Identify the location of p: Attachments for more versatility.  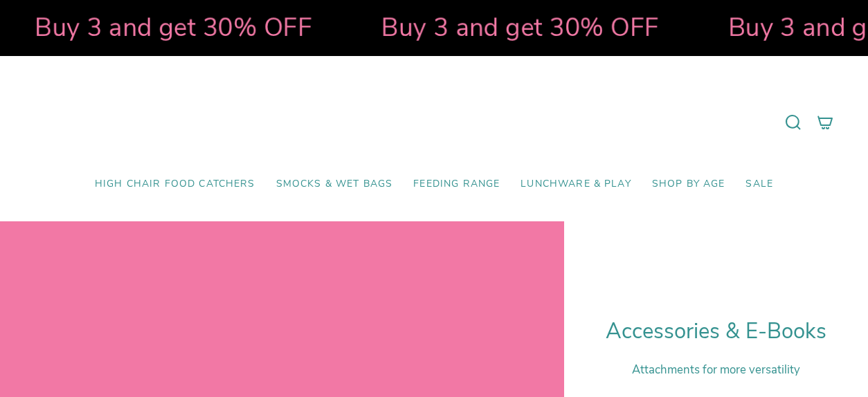
(716, 369).